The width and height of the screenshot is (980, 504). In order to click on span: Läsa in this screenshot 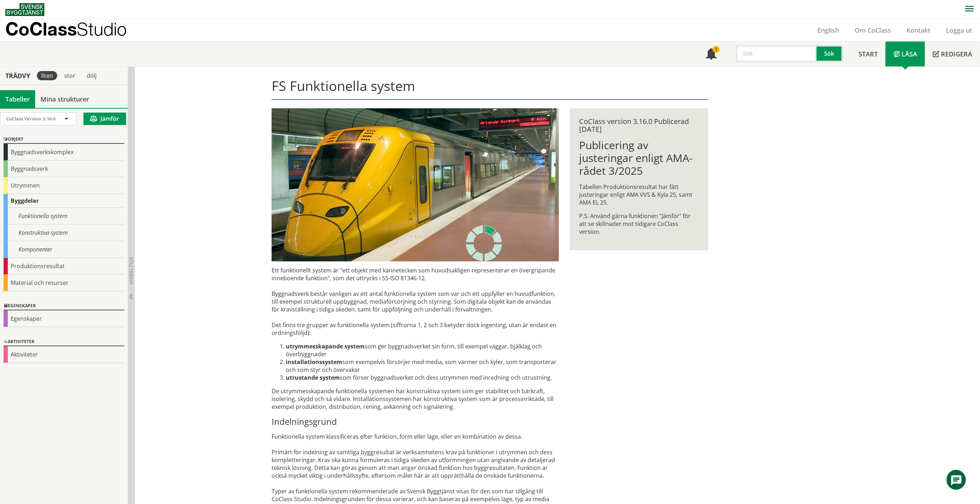, I will do `click(909, 54)`.